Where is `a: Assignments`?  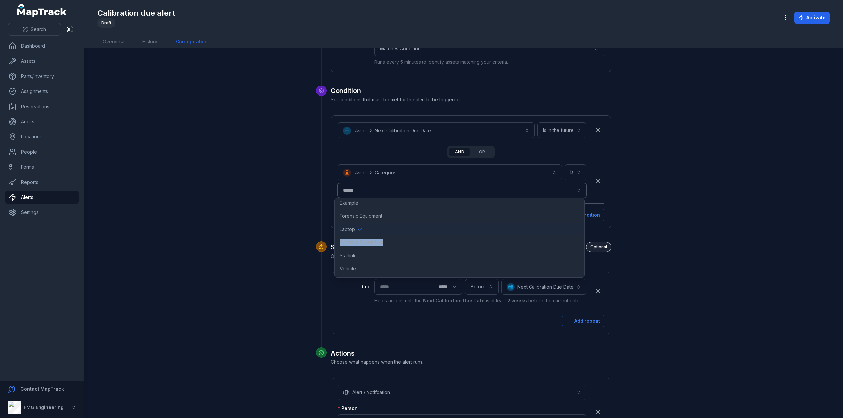 a: Assignments is located at coordinates (42, 92).